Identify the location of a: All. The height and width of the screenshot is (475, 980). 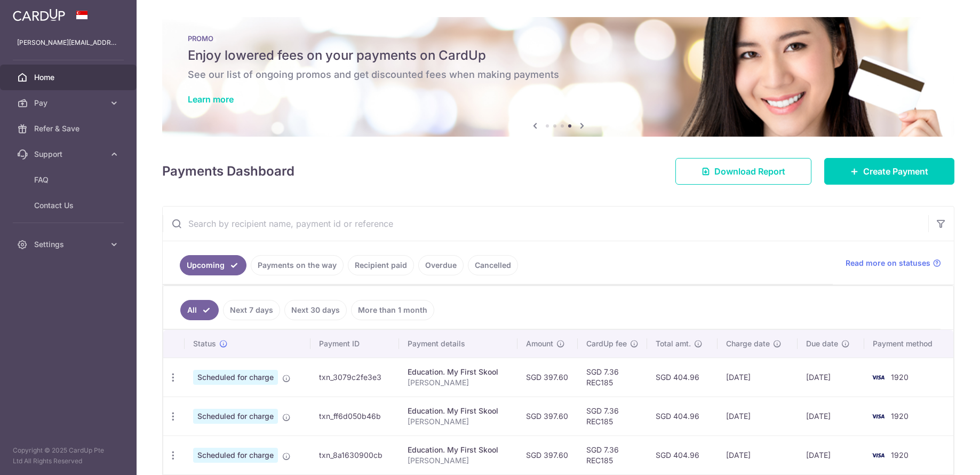
(199, 310).